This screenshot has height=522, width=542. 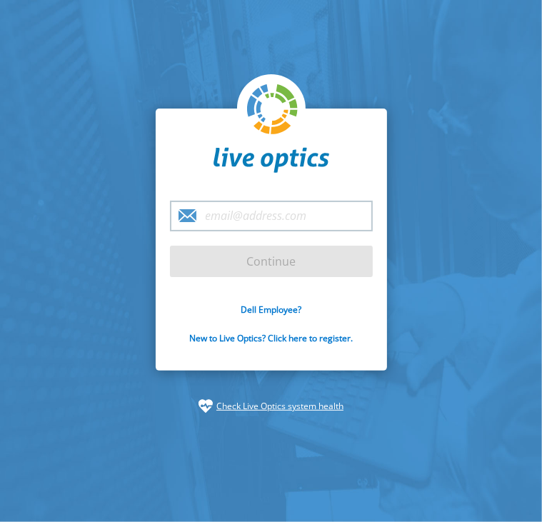 I want to click on a: Dell Employee?, so click(x=271, y=309).